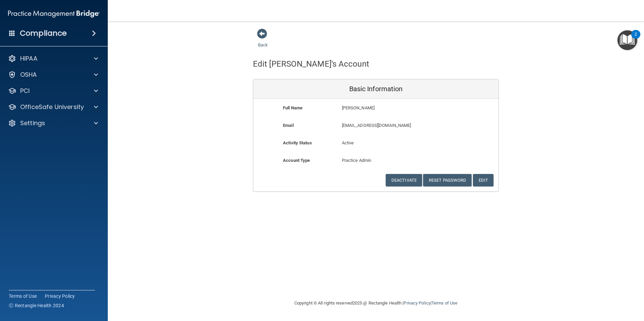 The width and height of the screenshot is (644, 321). Describe the element at coordinates (376, 303) in the screenshot. I see `div: Copyright © All rights reserved 2025 @ Rectangle Health | |` at that location.